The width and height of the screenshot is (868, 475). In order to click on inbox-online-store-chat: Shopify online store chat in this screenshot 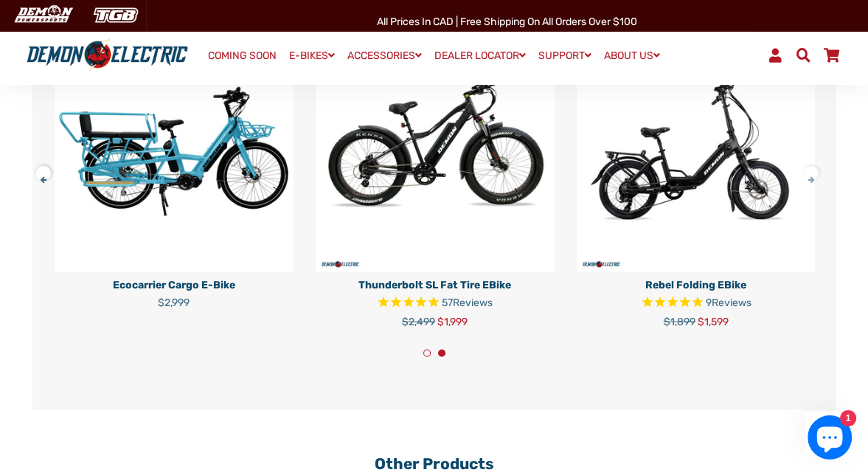, I will do `click(830, 439)`.